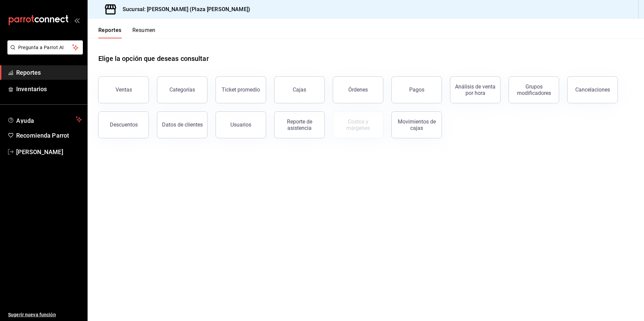  Describe the element at coordinates (475, 90) in the screenshot. I see `button: Análisis de venta por hora` at that location.